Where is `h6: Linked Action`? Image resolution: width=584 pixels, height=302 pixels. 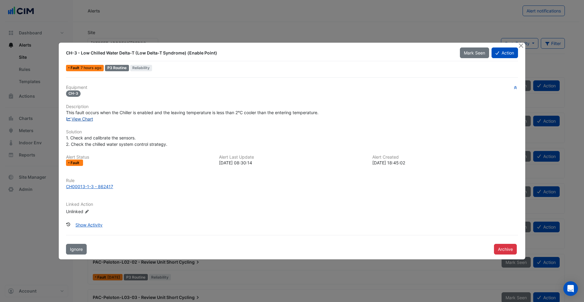
h6: Linked Action is located at coordinates (292, 204).